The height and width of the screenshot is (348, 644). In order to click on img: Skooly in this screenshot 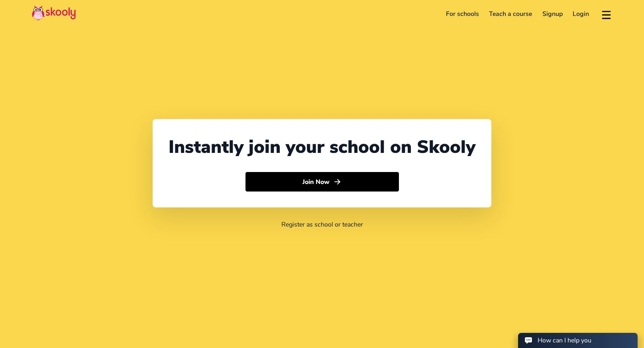, I will do `click(54, 13)`.